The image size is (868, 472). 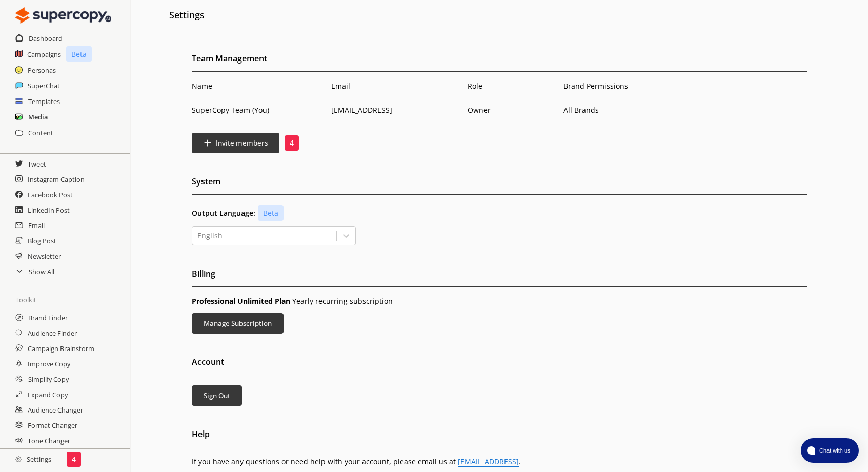 What do you see at coordinates (500, 437) in the screenshot?
I see `h2: Help` at bounding box center [500, 437].